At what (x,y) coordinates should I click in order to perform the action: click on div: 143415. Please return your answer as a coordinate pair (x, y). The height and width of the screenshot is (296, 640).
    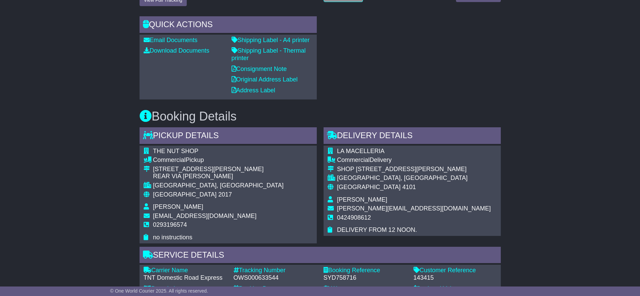
    Looking at the image, I should click on (455, 278).